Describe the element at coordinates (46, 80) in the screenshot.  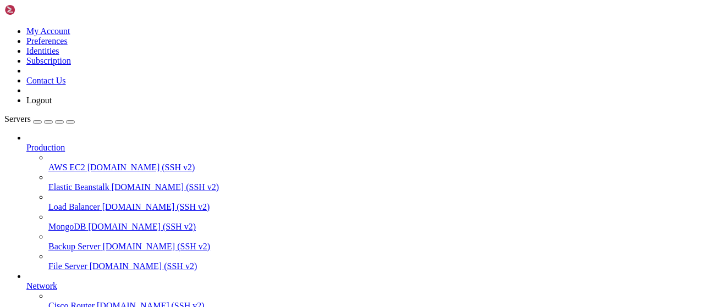
I see `a: Contact Us` at that location.